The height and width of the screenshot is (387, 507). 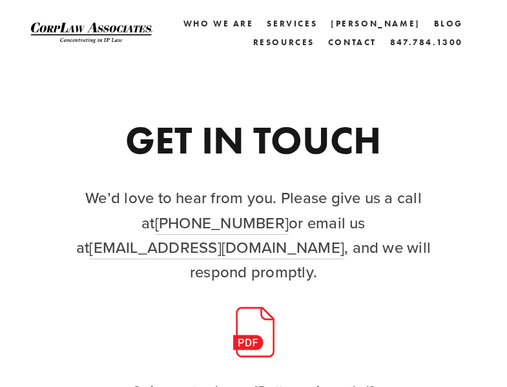 What do you see at coordinates (292, 23) in the screenshot?
I see `a: Services` at bounding box center [292, 23].